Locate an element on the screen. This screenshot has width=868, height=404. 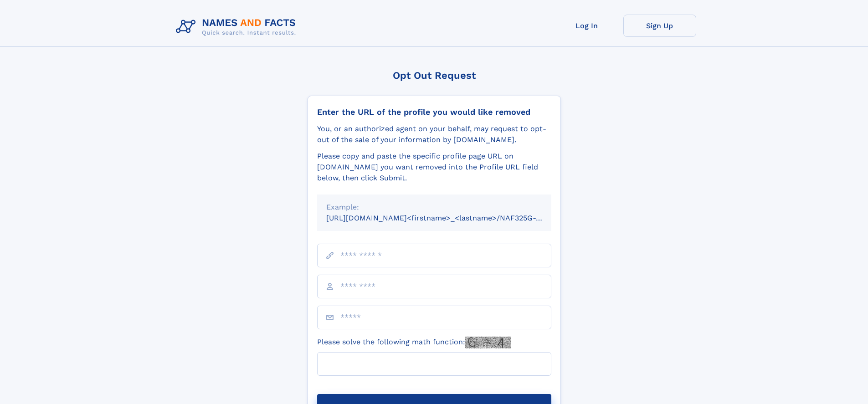
a: Sign Up is located at coordinates (660, 26).